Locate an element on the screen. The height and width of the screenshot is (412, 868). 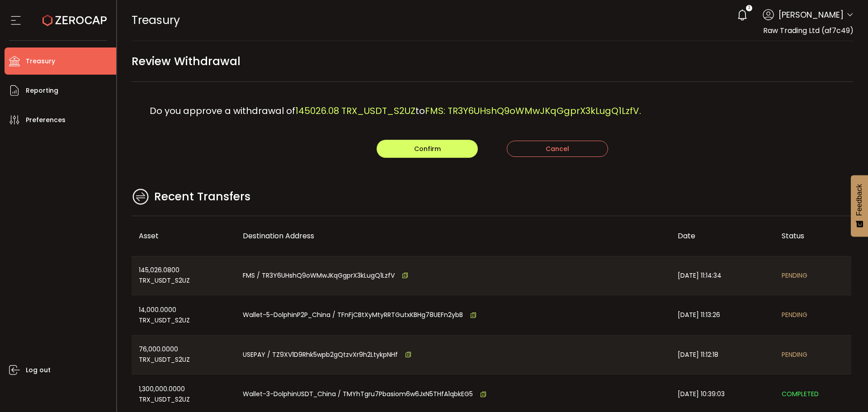
span: Cancel is located at coordinates (557, 149).